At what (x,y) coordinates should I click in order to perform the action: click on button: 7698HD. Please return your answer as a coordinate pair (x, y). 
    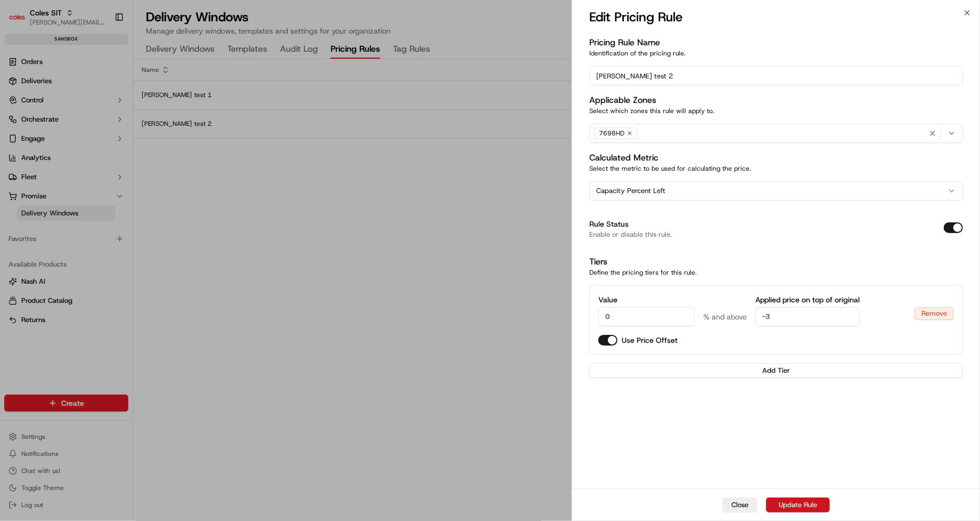
    Looking at the image, I should click on (777, 133).